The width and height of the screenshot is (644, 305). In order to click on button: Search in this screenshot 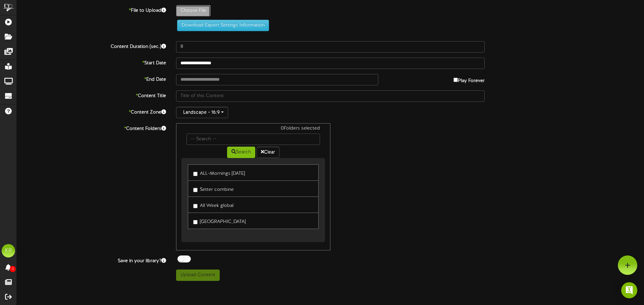, I will do `click(241, 152)`.